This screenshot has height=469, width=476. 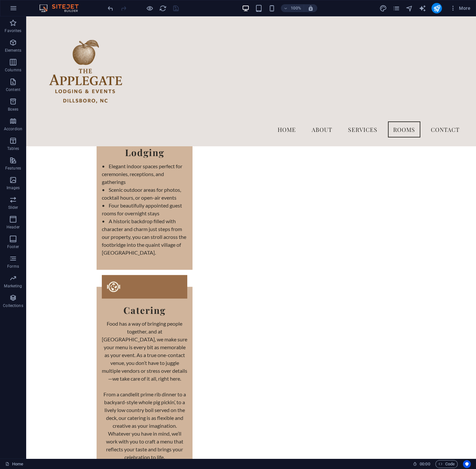 What do you see at coordinates (13, 306) in the screenshot?
I see `p: Collections` at bounding box center [13, 306].